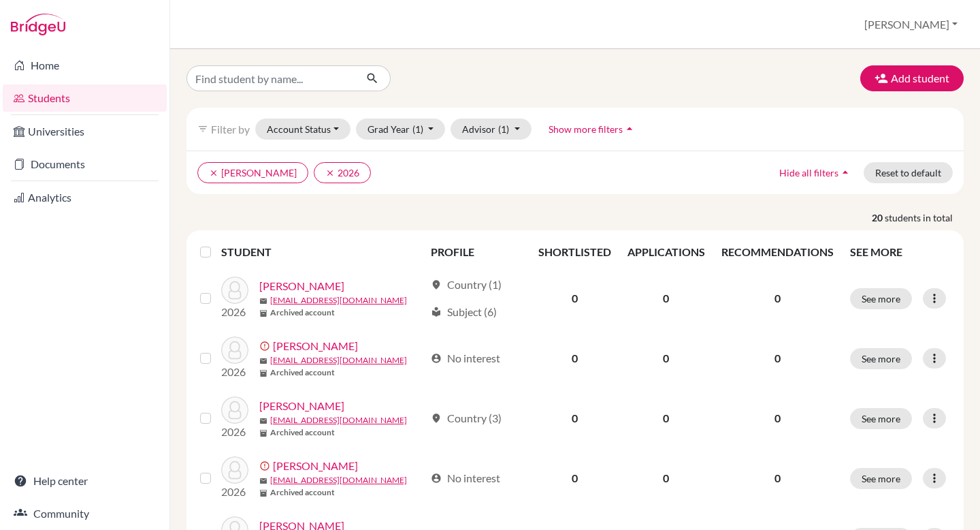 This screenshot has height=530, width=980. Describe the element at coordinates (436, 312) in the screenshot. I see `span: local_library` at that location.